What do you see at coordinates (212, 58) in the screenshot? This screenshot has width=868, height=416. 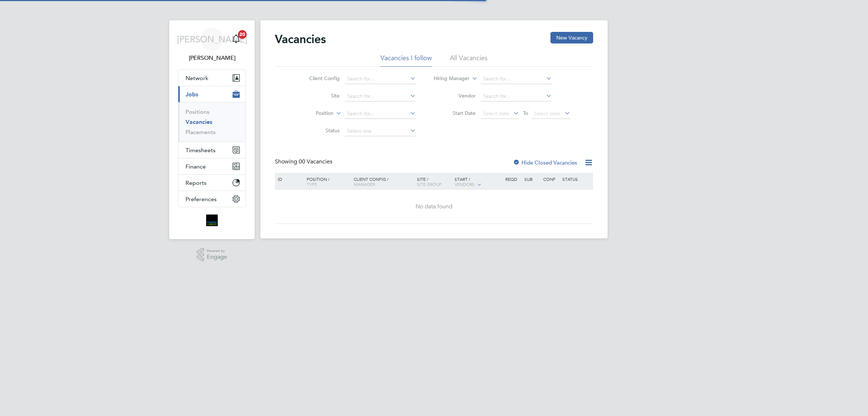 I see `span: Jordan Alaezihe` at bounding box center [212, 58].